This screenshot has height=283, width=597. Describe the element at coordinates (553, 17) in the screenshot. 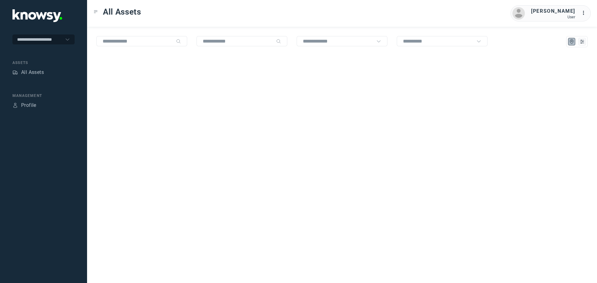

I see `div: User` at that location.